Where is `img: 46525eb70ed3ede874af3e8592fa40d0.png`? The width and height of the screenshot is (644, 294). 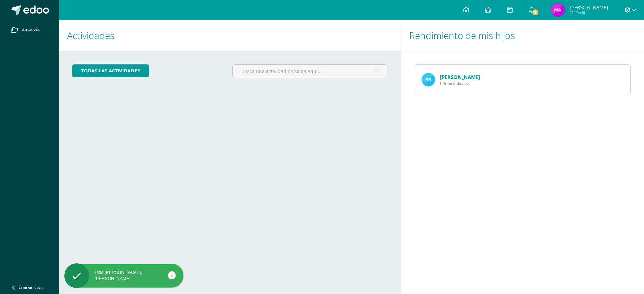
img: 46525eb70ed3ede874af3e8592fa40d0.png is located at coordinates (558, 10).